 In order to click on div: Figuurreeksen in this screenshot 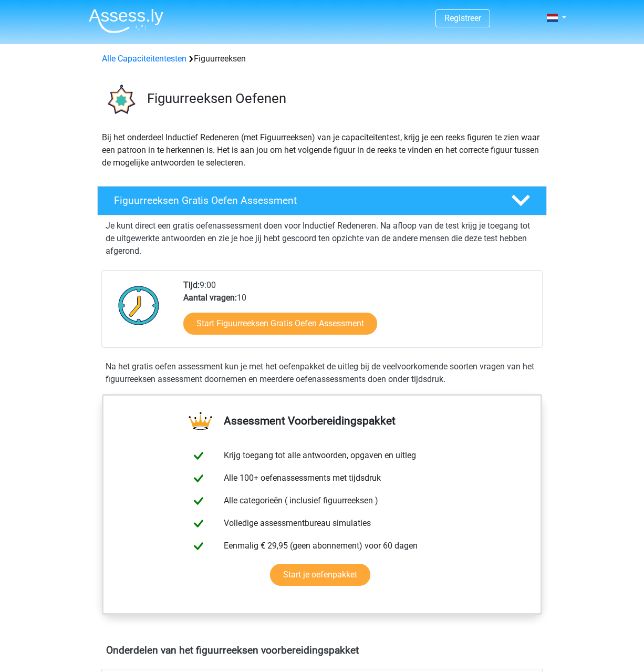, I will do `click(322, 59)`.